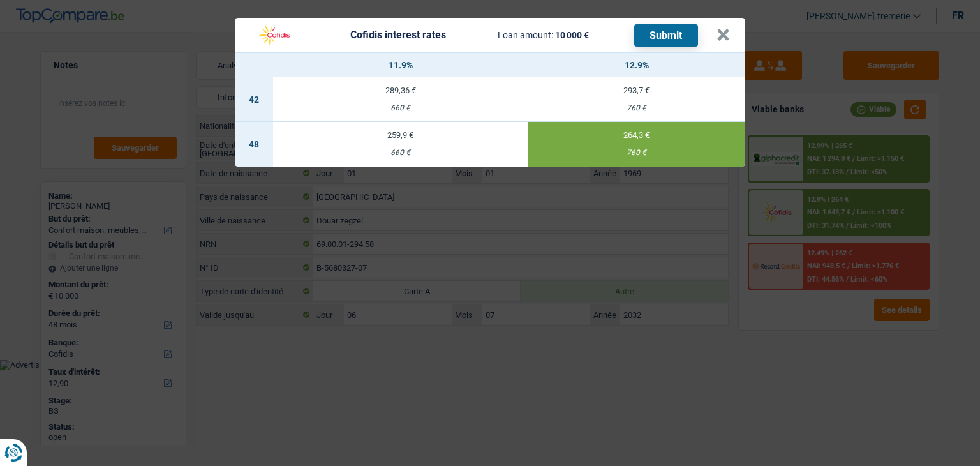  Describe the element at coordinates (400, 90) in the screenshot. I see `div: 289,36 €` at that location.